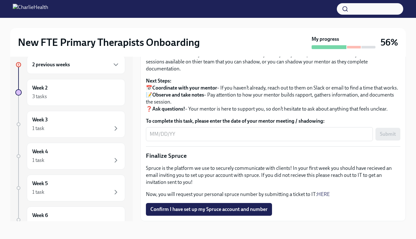 The image size is (416, 239). What do you see at coordinates (273, 95) in the screenshot?
I see `p: 📅 – If you haven’t already, reach out to them on Slack or email to find a time that works. 📝 – Pa...` at bounding box center [273, 95].